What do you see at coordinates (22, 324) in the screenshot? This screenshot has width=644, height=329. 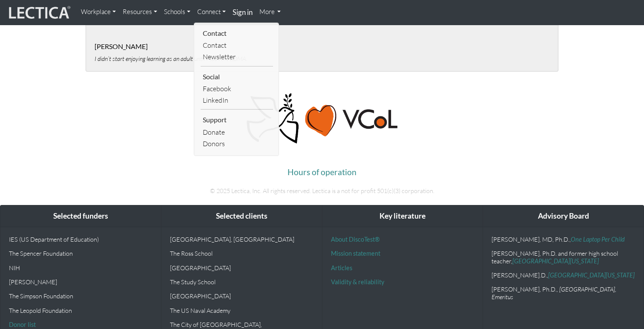 I see `a: Donor list` at bounding box center [22, 324].